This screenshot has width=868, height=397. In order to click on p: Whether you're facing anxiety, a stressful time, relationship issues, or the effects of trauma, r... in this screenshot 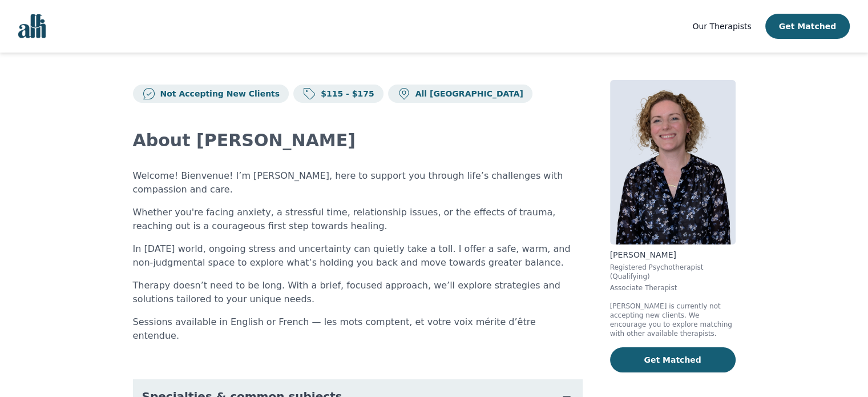, I will do `click(358, 220)`.